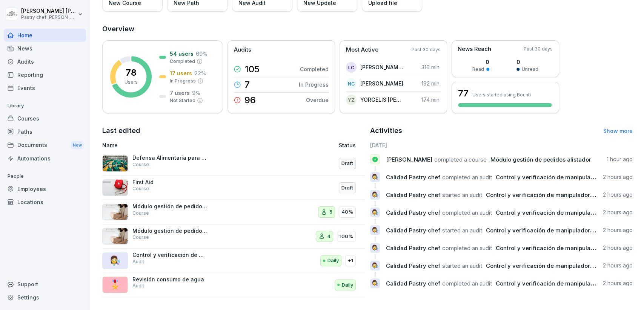 The width and height of the screenshot is (644, 310). Describe the element at coordinates (45, 297) in the screenshot. I see `div: Settings` at that location.